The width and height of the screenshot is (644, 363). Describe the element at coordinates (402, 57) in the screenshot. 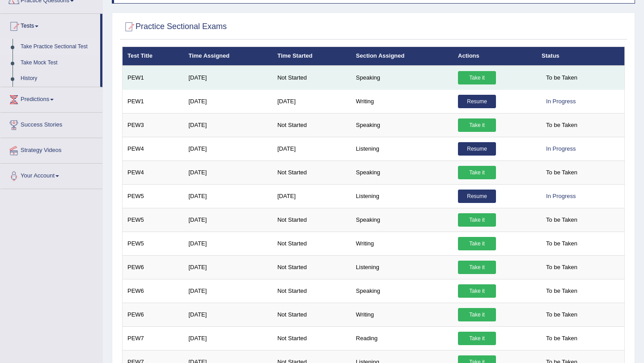

I see `th: Section Assigned` at that location.